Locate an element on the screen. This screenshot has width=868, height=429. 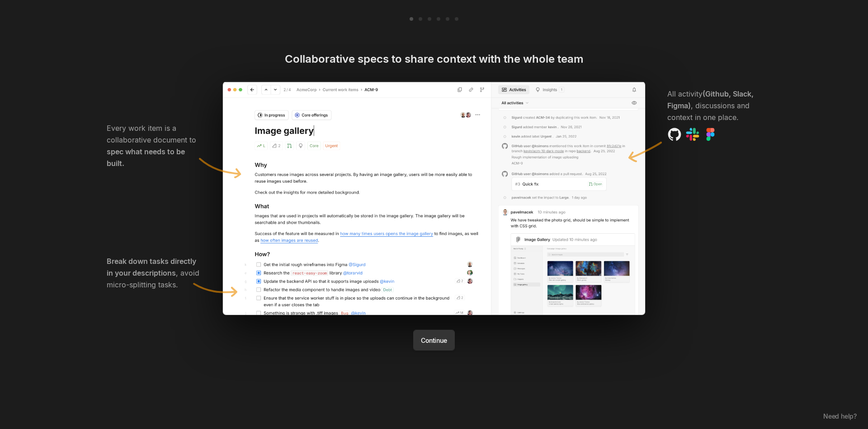
img: collaborative_specs.png is located at coordinates (434, 198).